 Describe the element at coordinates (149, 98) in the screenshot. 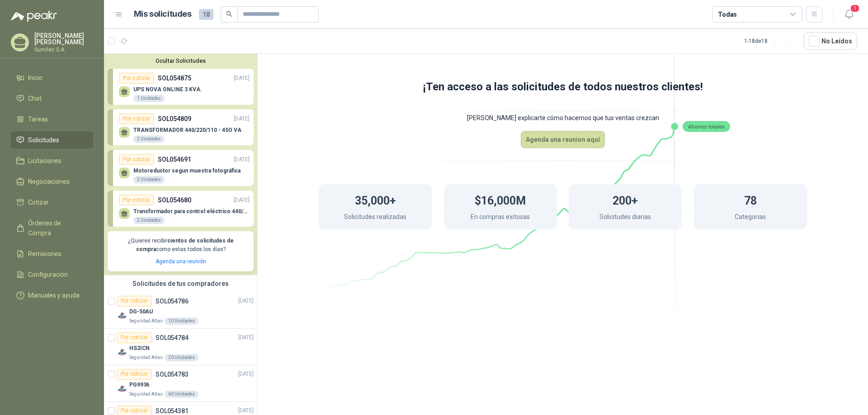

I see `div: 1 Unidades` at that location.